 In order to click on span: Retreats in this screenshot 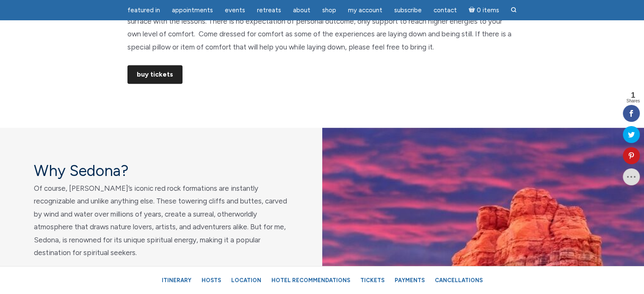, I will do `click(269, 10)`.